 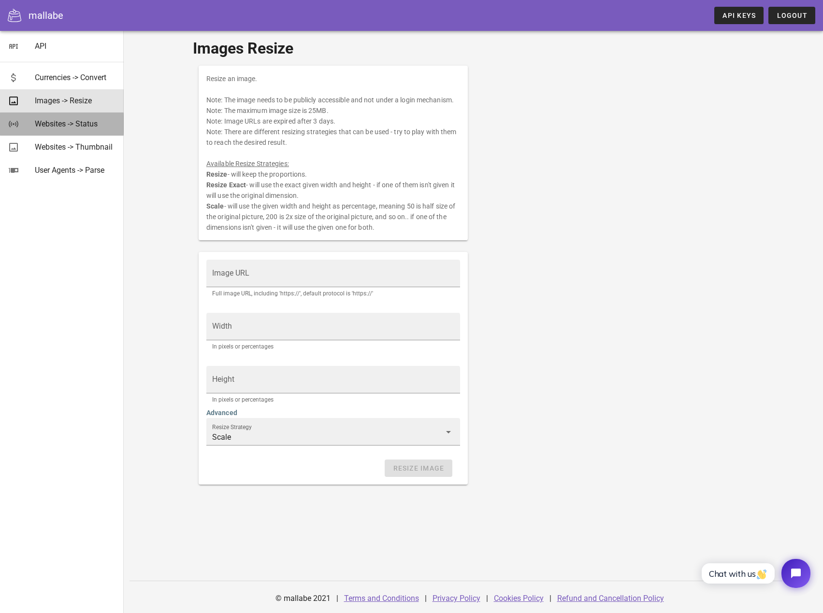 I want to click on div: Full image URL, including 'https://', default protocol is 'https://', so click(x=333, y=294).